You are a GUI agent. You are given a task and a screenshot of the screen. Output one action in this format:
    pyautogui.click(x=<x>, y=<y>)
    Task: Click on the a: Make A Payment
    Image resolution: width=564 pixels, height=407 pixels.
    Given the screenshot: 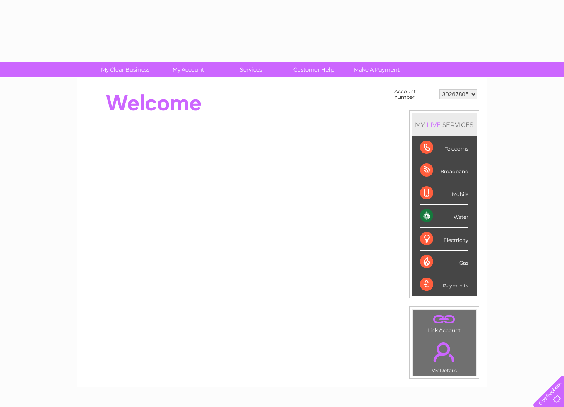 What is the action you would take?
    pyautogui.click(x=377, y=70)
    